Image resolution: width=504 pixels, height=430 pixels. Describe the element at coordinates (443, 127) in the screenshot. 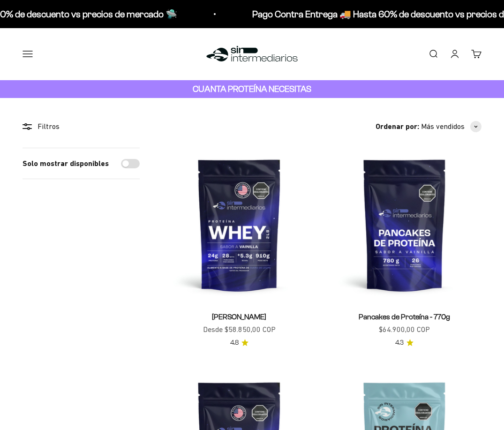

I see `span: Más vendidos` at that location.